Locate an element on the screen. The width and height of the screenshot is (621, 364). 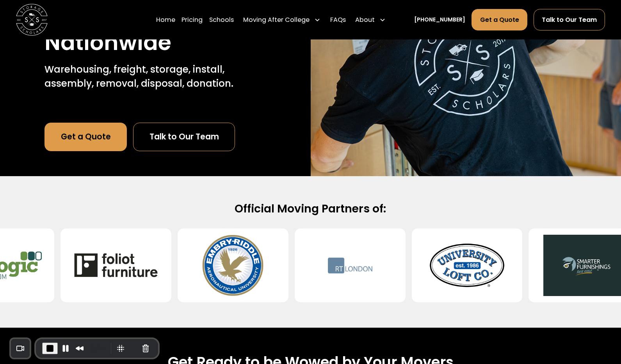
a: Pricing is located at coordinates (192, 19).